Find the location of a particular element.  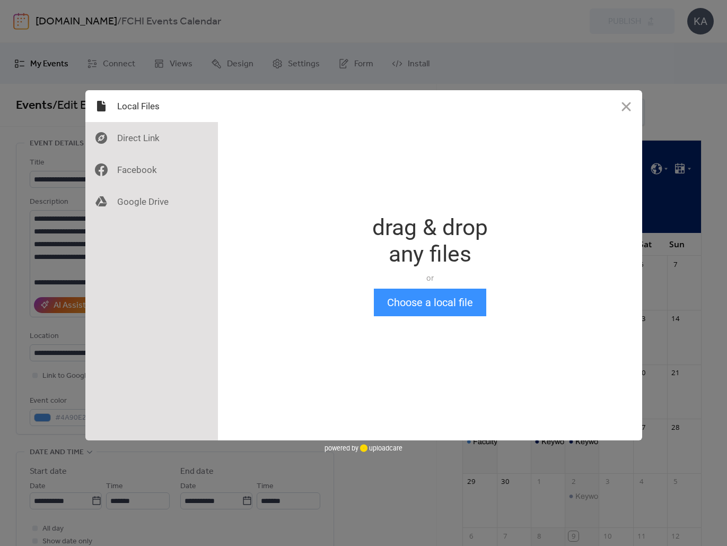

div: Direct Link is located at coordinates (152, 138).